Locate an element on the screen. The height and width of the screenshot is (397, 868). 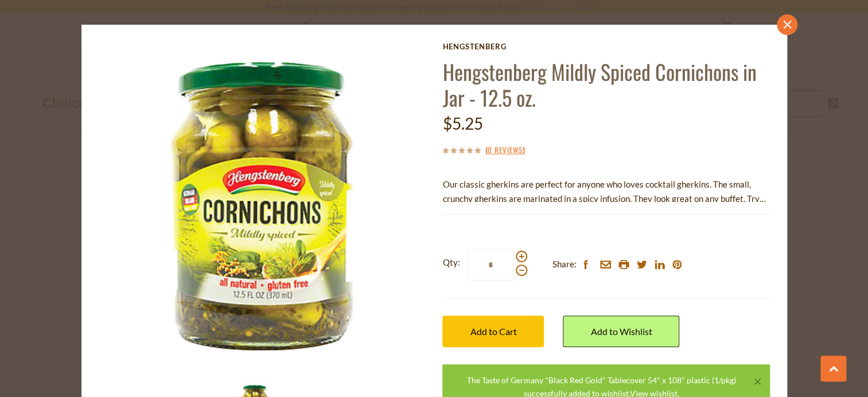
a: Add to Wishlist is located at coordinates (621, 331).